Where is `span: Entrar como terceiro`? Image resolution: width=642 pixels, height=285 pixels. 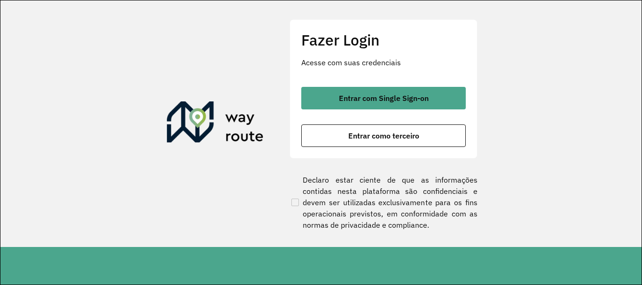
span: Entrar como terceiro is located at coordinates (384, 136).